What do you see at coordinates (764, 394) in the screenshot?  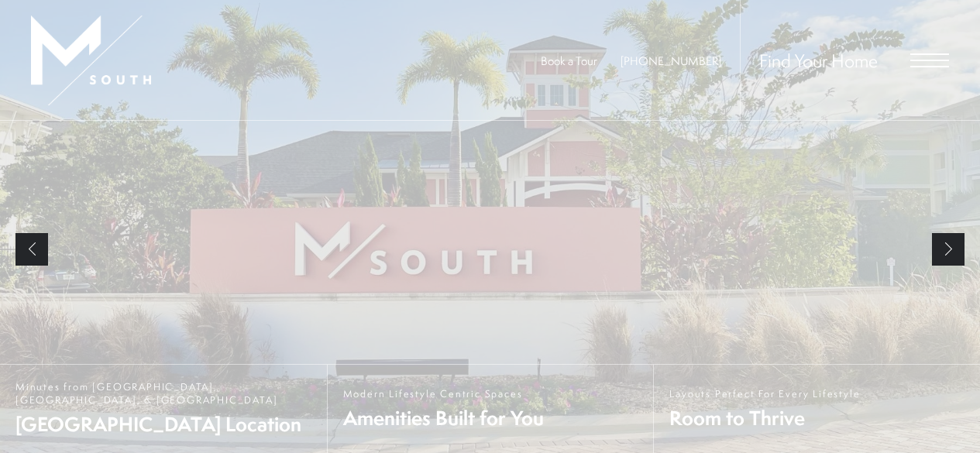 I see `span: Layouts Perfect For Every Lifestyle` at bounding box center [764, 394].